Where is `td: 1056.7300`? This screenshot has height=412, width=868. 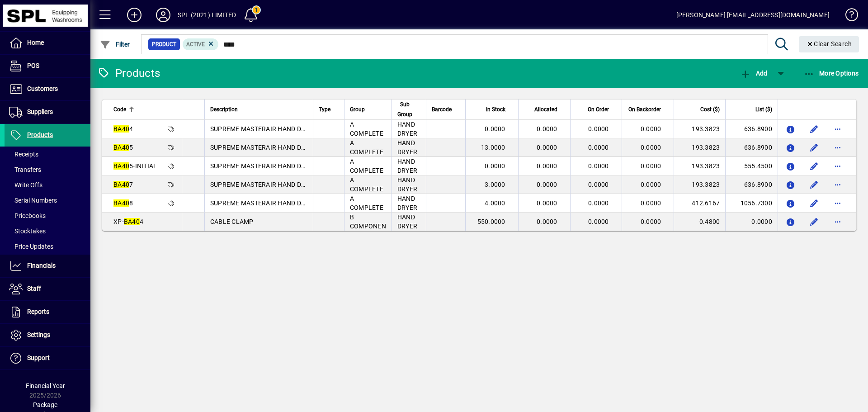 td: 1056.7300 is located at coordinates (752, 203).